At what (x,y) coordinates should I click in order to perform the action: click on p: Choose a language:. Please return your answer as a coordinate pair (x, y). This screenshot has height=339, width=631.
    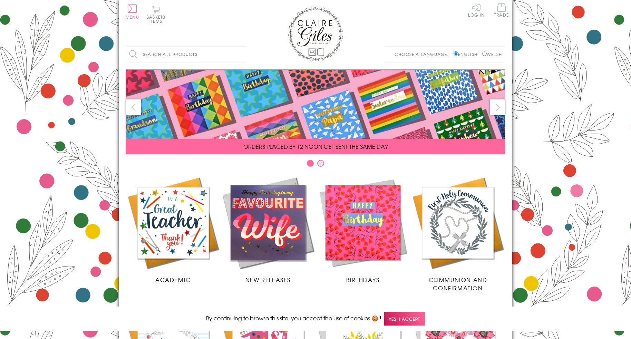
    Looking at the image, I should click on (423, 54).